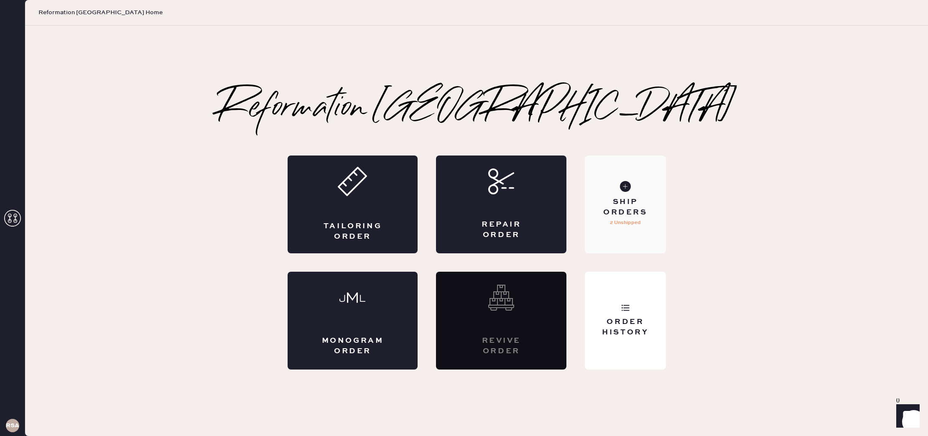 Image resolution: width=928 pixels, height=436 pixels. What do you see at coordinates (13, 426) in the screenshot?
I see `h3: RSA` at bounding box center [13, 426].